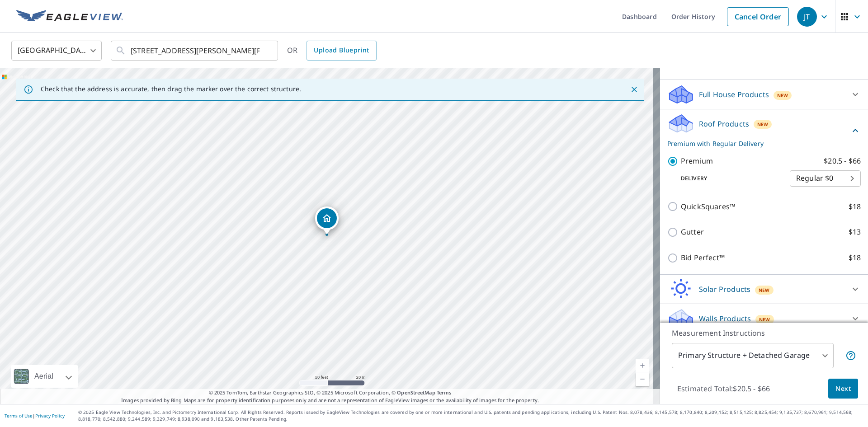 Image resolution: width=868 pixels, height=427 pixels. What do you see at coordinates (724, 289) in the screenshot?
I see `p: Solar Products` at bounding box center [724, 289].